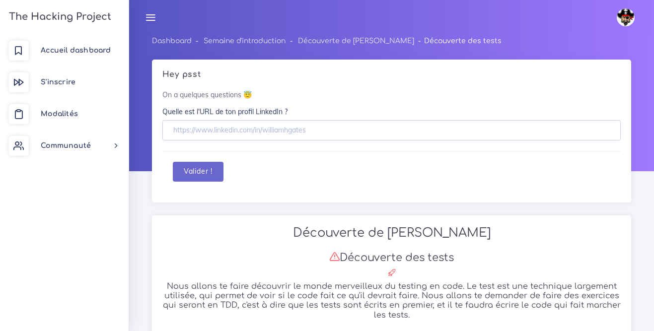  Describe the element at coordinates (391, 74) in the screenshot. I see `h5: Hey psst` at that location.